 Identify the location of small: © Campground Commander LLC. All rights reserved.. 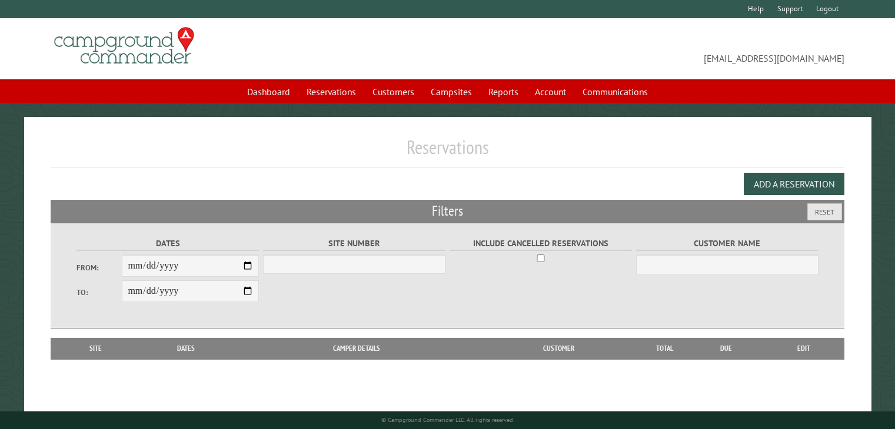
(448, 420).